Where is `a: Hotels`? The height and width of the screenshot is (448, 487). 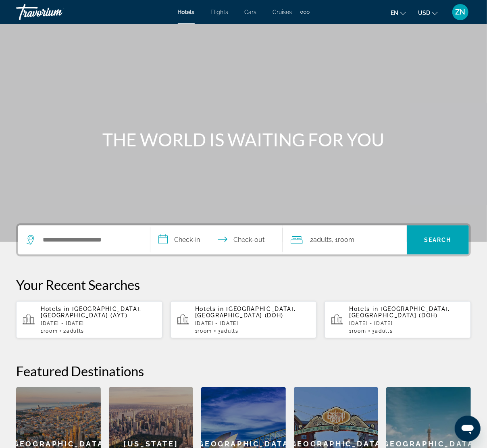
a: Hotels is located at coordinates (186, 12).